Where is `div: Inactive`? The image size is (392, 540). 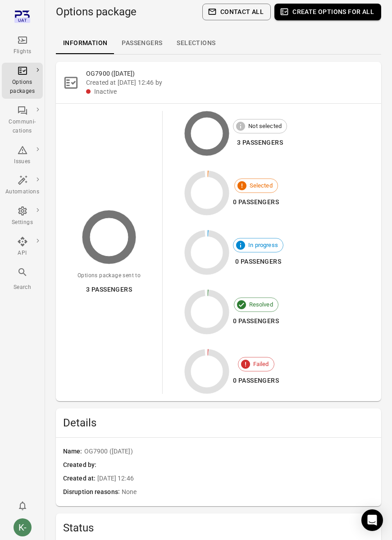
div: Inactive is located at coordinates (233, 92).